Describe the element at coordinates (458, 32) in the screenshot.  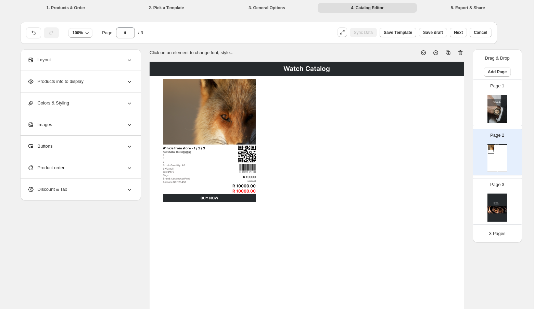
I see `span: Next` at that location.